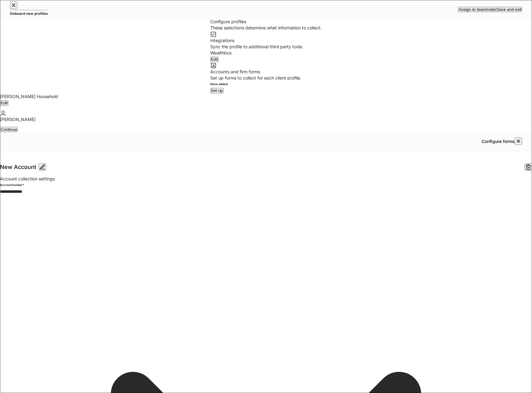 This screenshot has width=532, height=393. Describe the element at coordinates (477, 9) in the screenshot. I see `div: Assign to teammate` at that location.